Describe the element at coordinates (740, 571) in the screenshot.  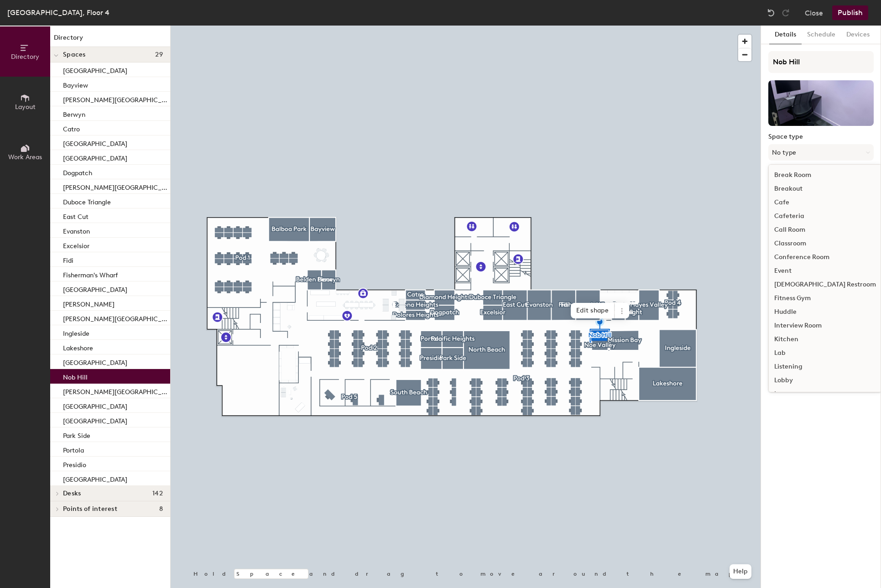
I see `button: Help` at that location.